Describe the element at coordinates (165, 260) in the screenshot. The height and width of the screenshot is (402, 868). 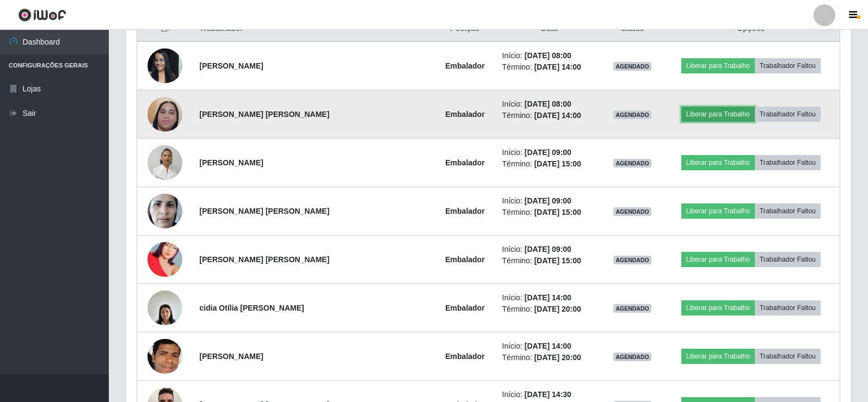
I see `img: 1718807119279.jpeg` at that location.